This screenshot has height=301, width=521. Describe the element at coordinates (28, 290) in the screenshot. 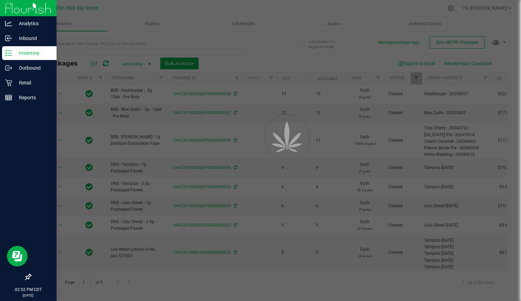

I see `p: 02:52 PM CDT` at that location.